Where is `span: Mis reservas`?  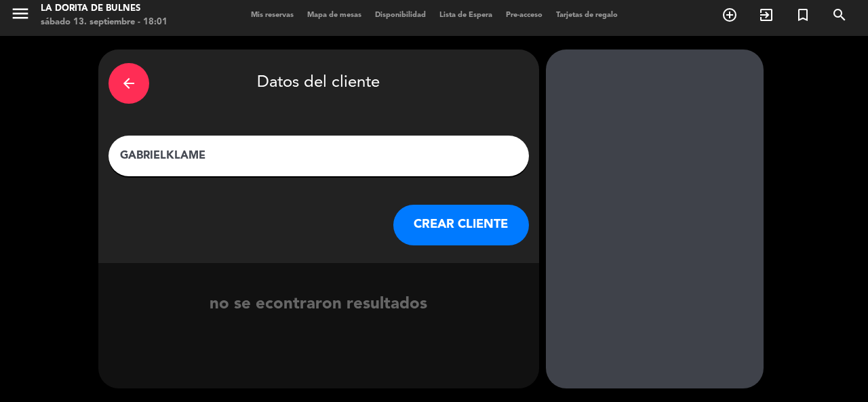 span: Mis reservas is located at coordinates (272, 15).